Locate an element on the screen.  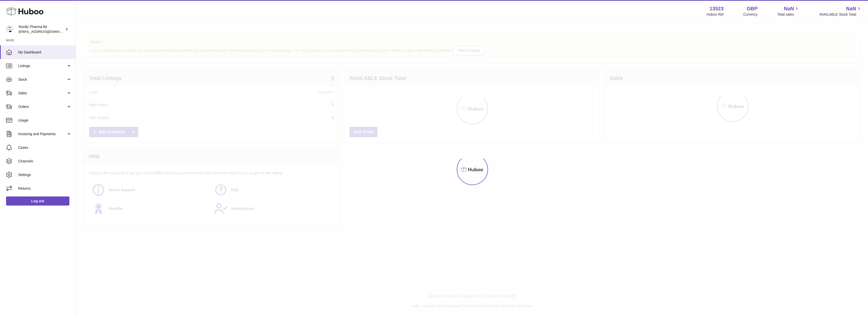
span: Total sales is located at coordinates (789, 14).